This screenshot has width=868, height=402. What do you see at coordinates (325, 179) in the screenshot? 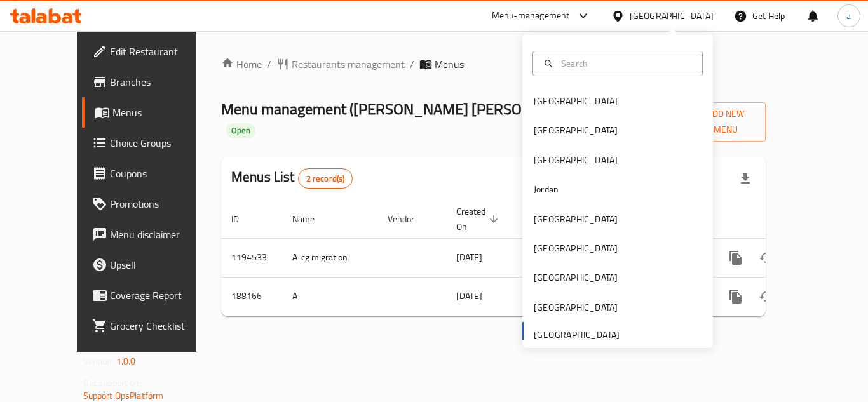
I see `div: Total records count` at bounding box center [325, 179].